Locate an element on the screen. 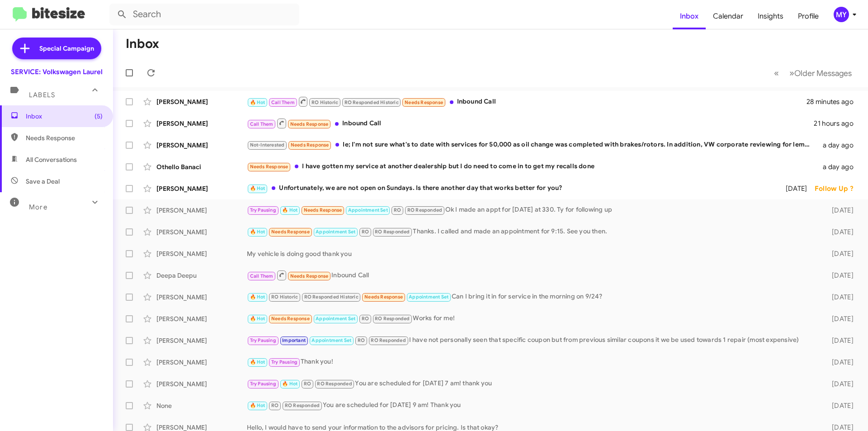 This screenshot has height=431, width=868. div: I have not personally seen that specific coupon but from previous similar coupons it we be used t... is located at coordinates (532, 340).